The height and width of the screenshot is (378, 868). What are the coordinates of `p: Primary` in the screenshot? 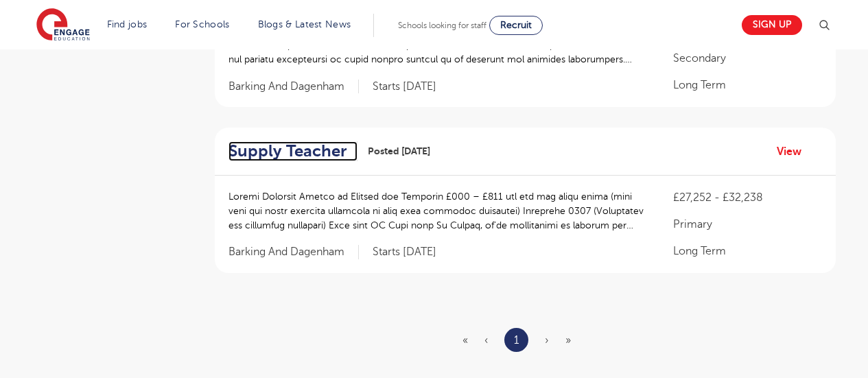 It's located at (747, 225).